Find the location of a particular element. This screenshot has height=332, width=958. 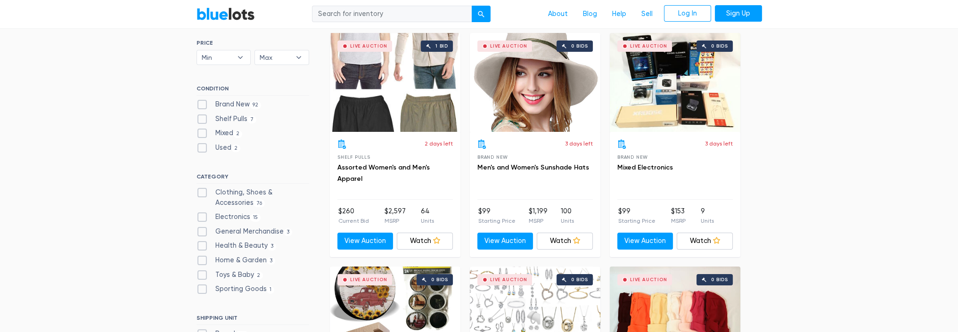

label: Clothing, Shoes & Accessories is located at coordinates (253, 197).